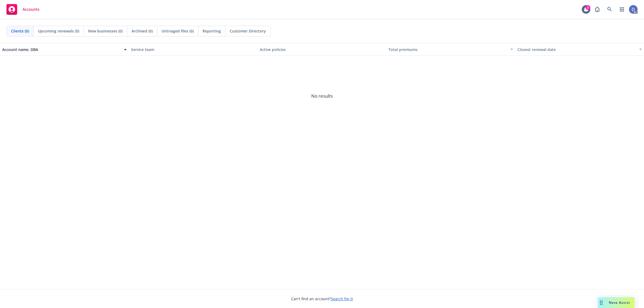  What do you see at coordinates (322, 49) in the screenshot?
I see `button: Active policies` at bounding box center [322, 49].